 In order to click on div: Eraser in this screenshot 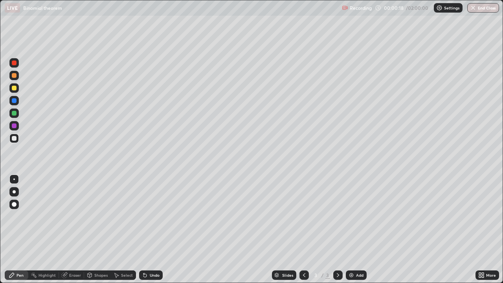, I will do `click(75, 275)`.